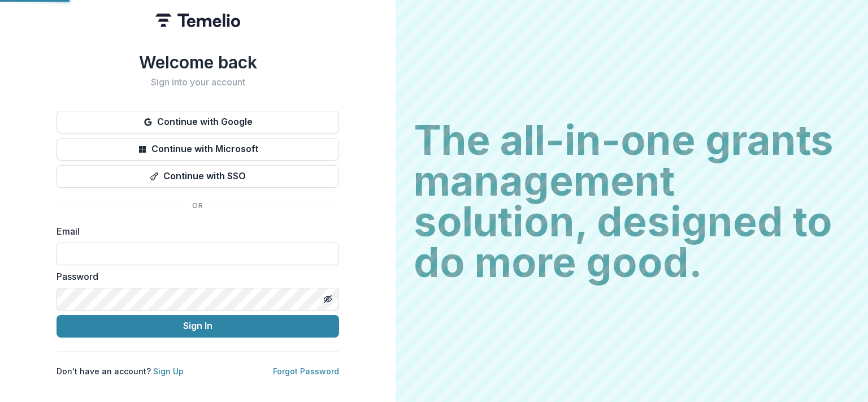 This screenshot has width=868, height=402. I want to click on a: Forgot Password, so click(306, 371).